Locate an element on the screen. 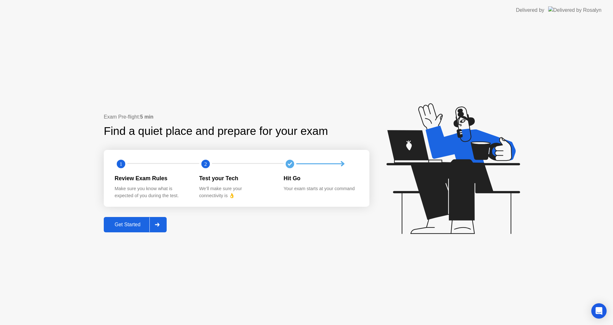 Image resolution: width=613 pixels, height=325 pixels. button: Get Started is located at coordinates (135, 224).